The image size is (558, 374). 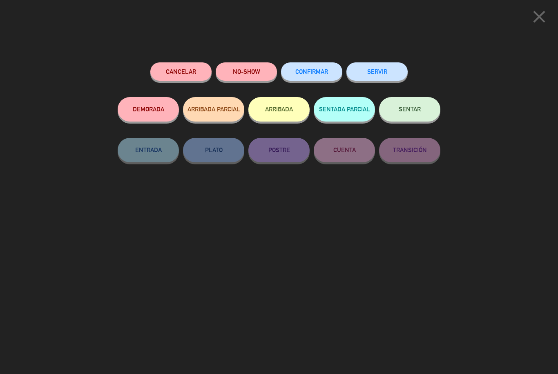 What do you see at coordinates (213, 109) in the screenshot?
I see `button: ARRIBADA PARCIAL` at bounding box center [213, 109].